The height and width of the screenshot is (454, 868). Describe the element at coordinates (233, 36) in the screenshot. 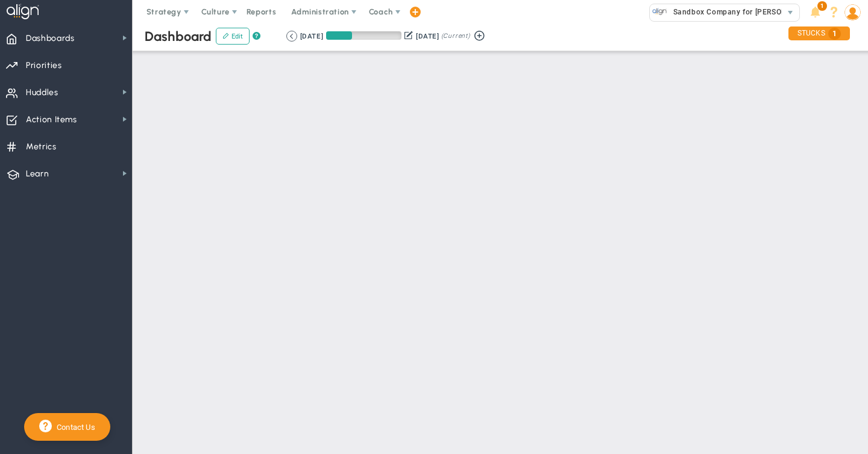

I see `button: Edit` at that location.